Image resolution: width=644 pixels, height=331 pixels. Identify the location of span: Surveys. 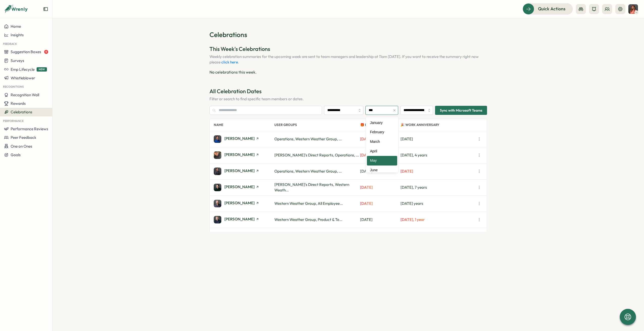
(17, 60).